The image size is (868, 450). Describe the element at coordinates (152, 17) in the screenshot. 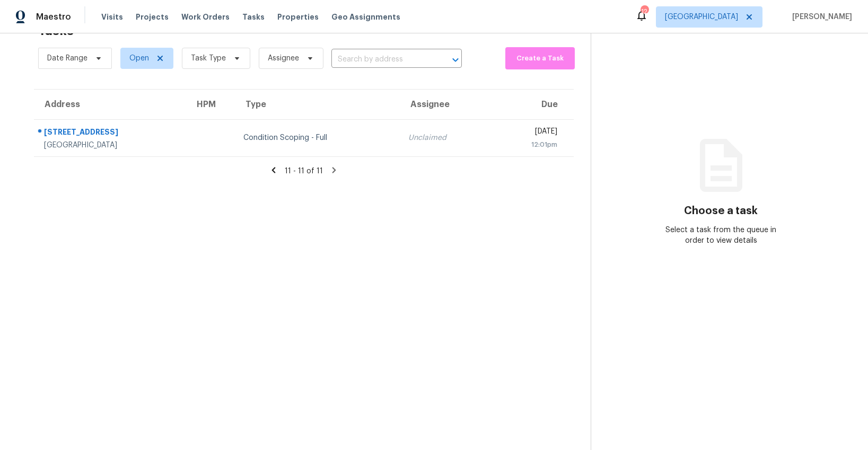

I see `span: Projects` at that location.